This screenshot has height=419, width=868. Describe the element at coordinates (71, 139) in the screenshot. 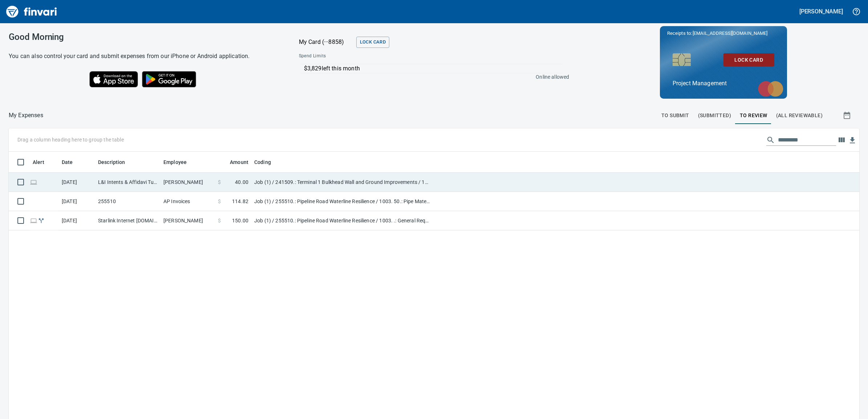

I see `p: Drag a column heading here to group the table` at that location.